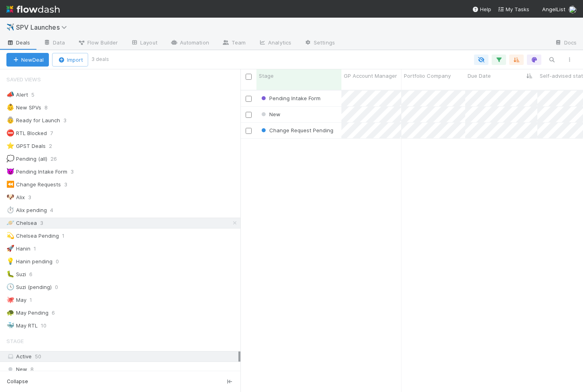 The height and width of the screenshot is (392, 583). What do you see at coordinates (54, 43) in the screenshot?
I see `a: Data` at bounding box center [54, 43].